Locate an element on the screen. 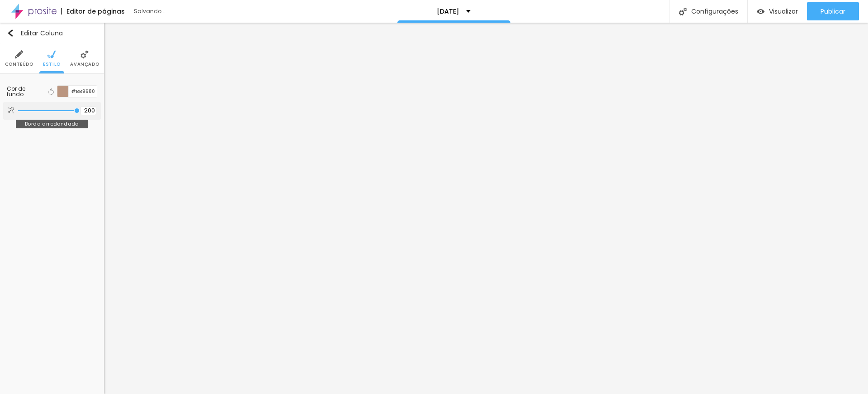  img: view-1.svg is located at coordinates (760, 11).